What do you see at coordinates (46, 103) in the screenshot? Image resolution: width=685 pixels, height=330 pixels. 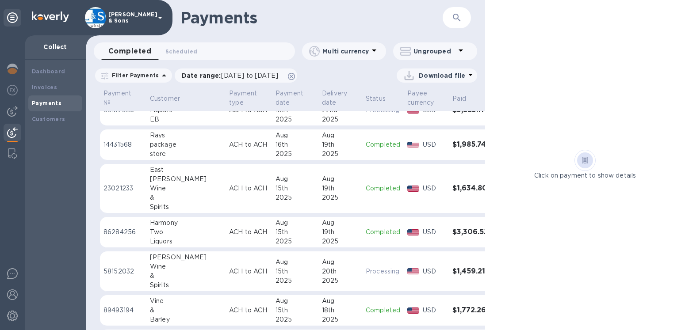 I see `b: Payments` at bounding box center [46, 103].